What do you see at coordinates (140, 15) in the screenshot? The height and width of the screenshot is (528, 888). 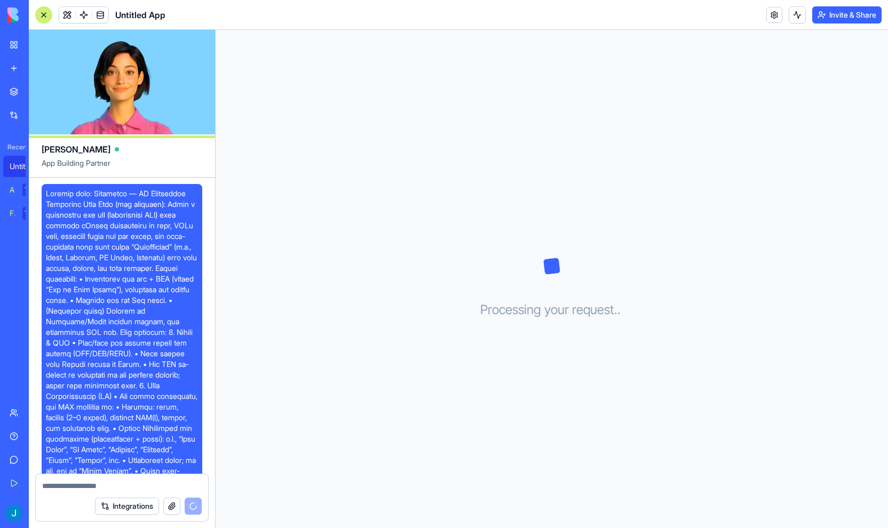 I see `span: Untitled App` at bounding box center [140, 15].